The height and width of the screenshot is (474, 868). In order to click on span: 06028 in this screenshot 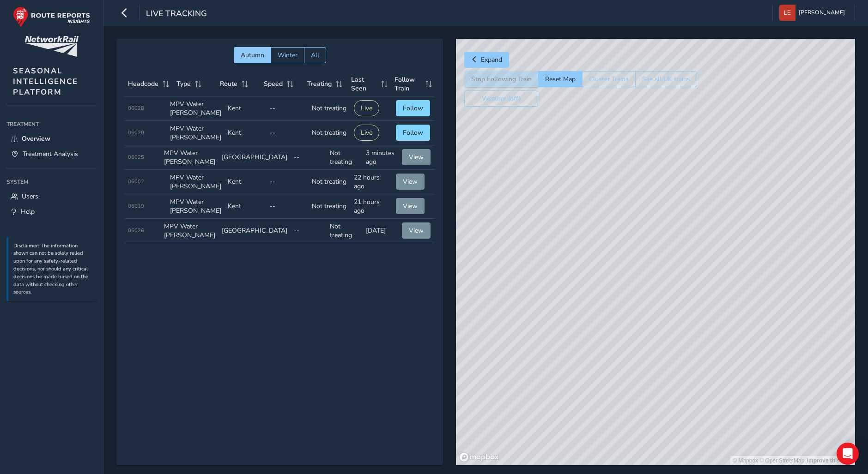, I will do `click(136, 108)`.